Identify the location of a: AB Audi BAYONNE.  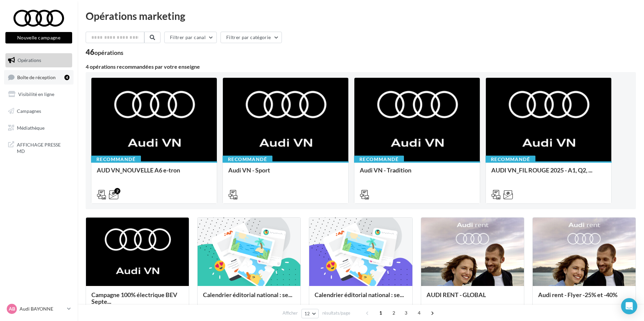
(39, 309).